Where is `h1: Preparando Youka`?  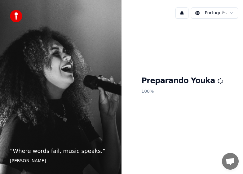 h1: Preparando Youka is located at coordinates (182, 81).